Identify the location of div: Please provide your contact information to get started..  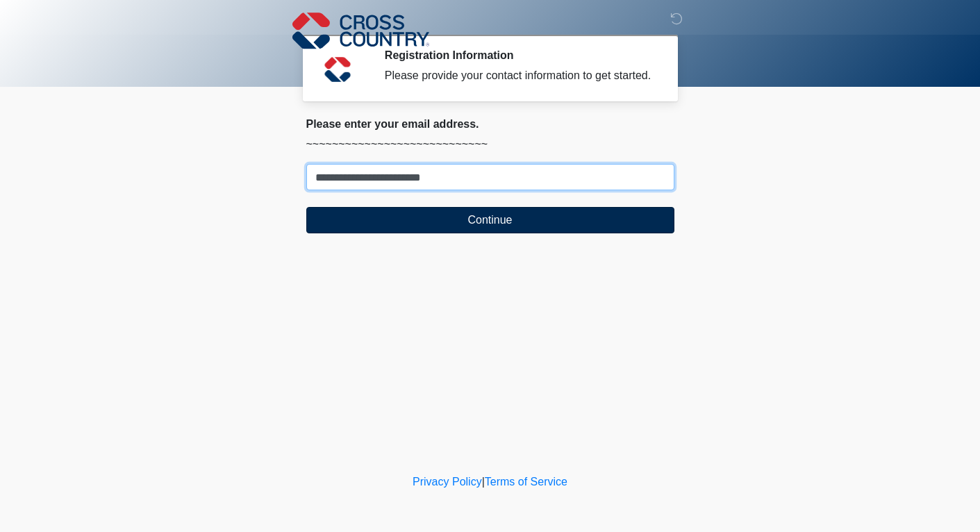
(519, 75).